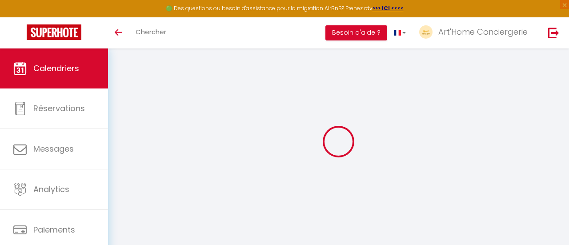 This screenshot has width=569, height=245. I want to click on a: >>> ICI <<<<, so click(388, 8).